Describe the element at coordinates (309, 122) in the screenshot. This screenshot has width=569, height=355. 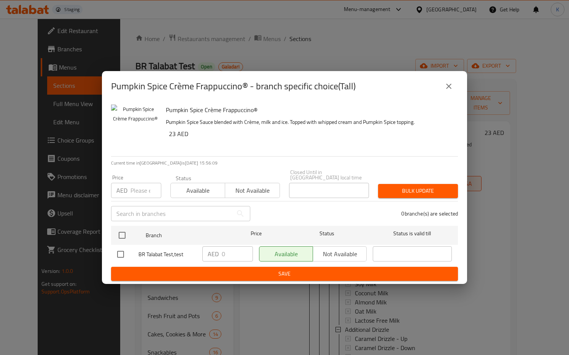
I see `p: Pumpkin Spice Sauce blended with Crème, milk and ice. Topped with whipped cream and Pumpkin Spice...` at that location.